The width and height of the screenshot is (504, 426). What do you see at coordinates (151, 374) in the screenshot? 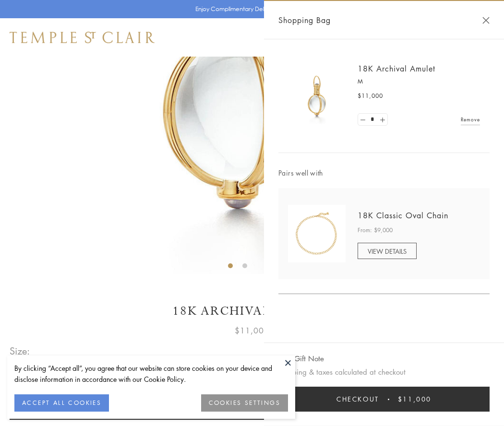
I see `div: By clicking “Accept all”, you agree that our website can store cookies on your device and disclos...` at bounding box center [151, 374].